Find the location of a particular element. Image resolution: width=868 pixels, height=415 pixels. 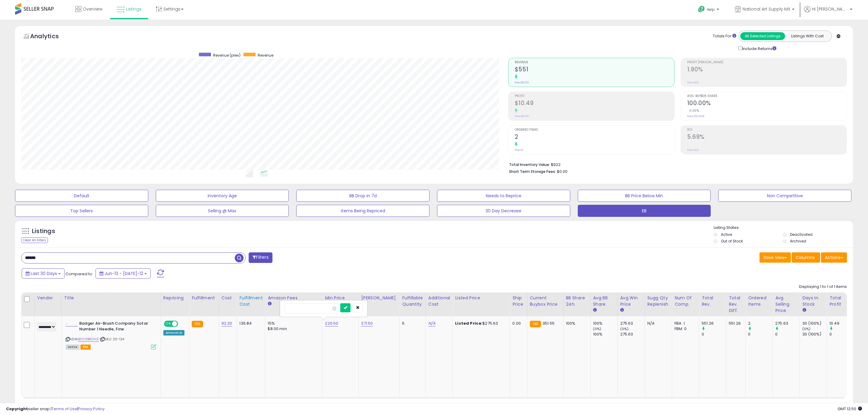

div: 2 is located at coordinates (760, 324).